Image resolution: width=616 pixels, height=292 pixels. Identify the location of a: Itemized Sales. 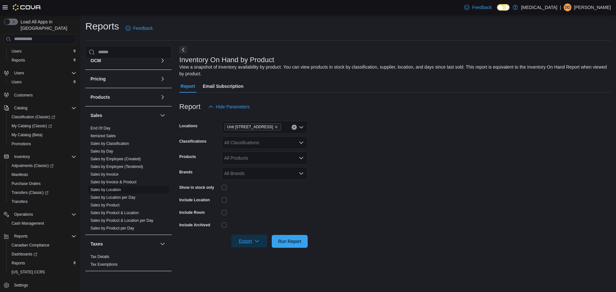
(103, 136).